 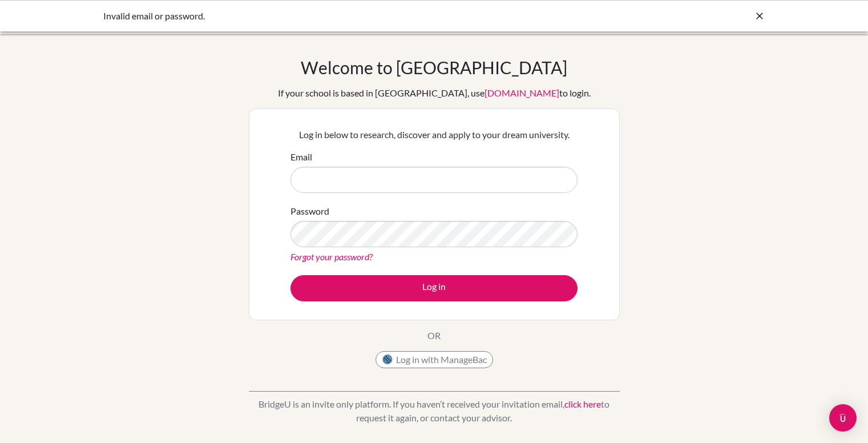 I want to click on label: Email, so click(x=301, y=157).